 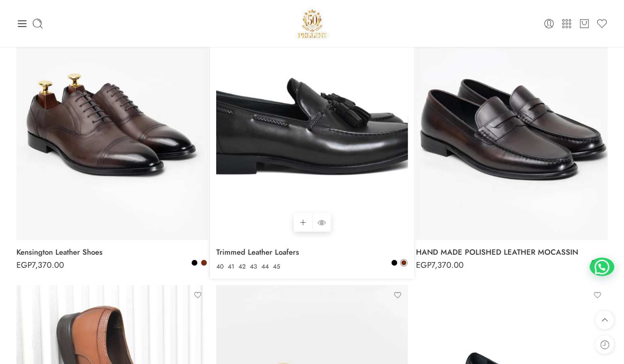 I want to click on a: 41, so click(x=231, y=266).